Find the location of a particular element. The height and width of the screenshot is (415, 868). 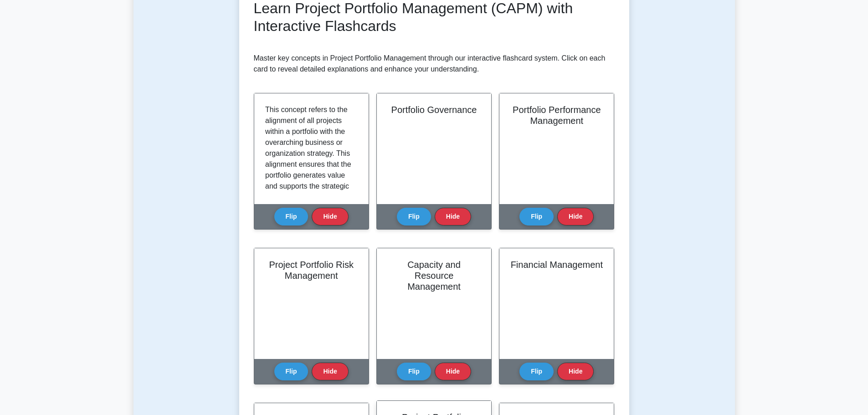

h2: Financial Management is located at coordinates (557, 265).